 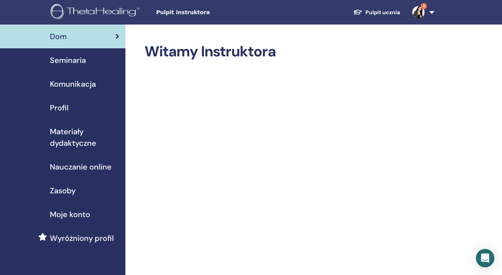 What do you see at coordinates (80, 167) in the screenshot?
I see `span: Nauczanie online` at bounding box center [80, 167].